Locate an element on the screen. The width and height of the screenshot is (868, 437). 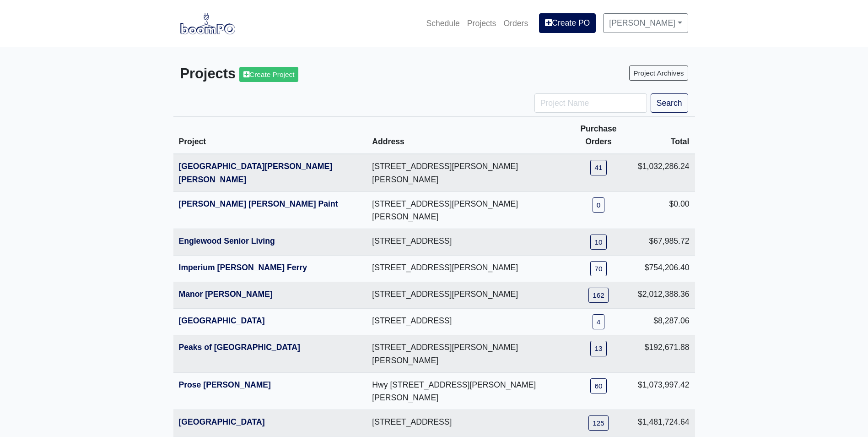
a: Project Archives is located at coordinates (658, 73).